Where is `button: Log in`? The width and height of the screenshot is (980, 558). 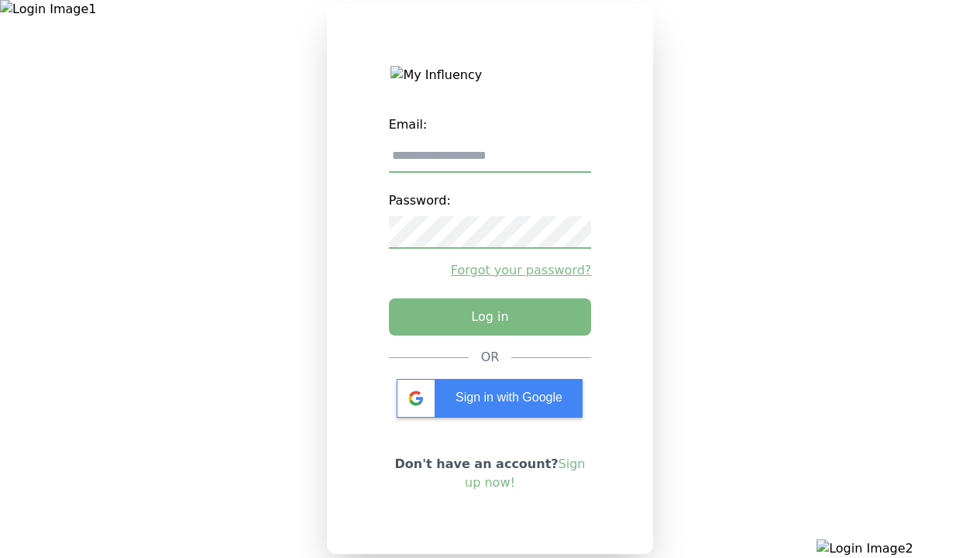 button: Log in is located at coordinates (490, 317).